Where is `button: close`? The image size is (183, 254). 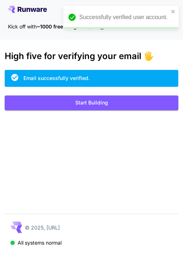
button: close is located at coordinates (173, 12).